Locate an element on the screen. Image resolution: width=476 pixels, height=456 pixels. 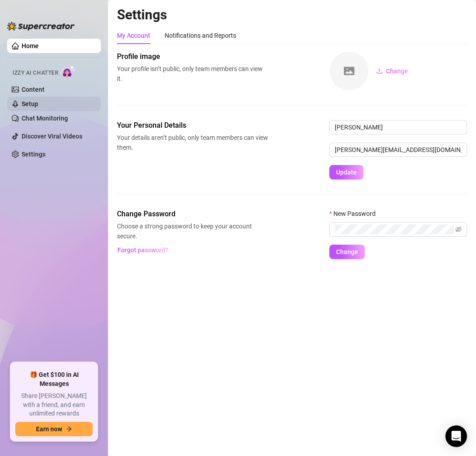
span: Forgot password? is located at coordinates (143, 250).